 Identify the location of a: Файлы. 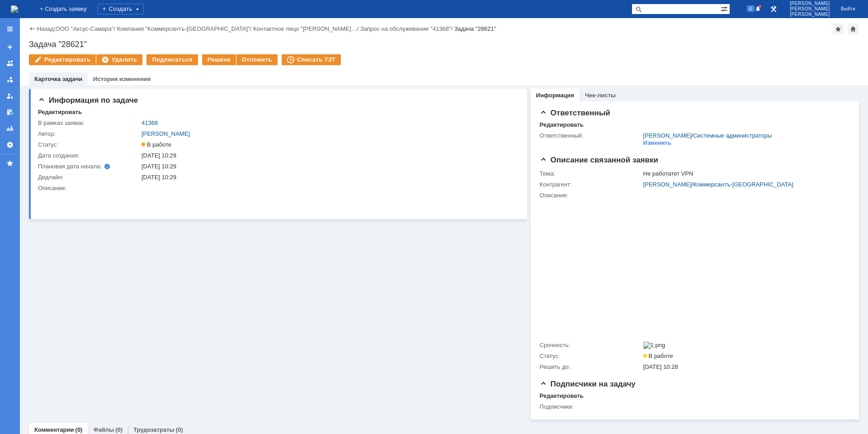
(103, 430).